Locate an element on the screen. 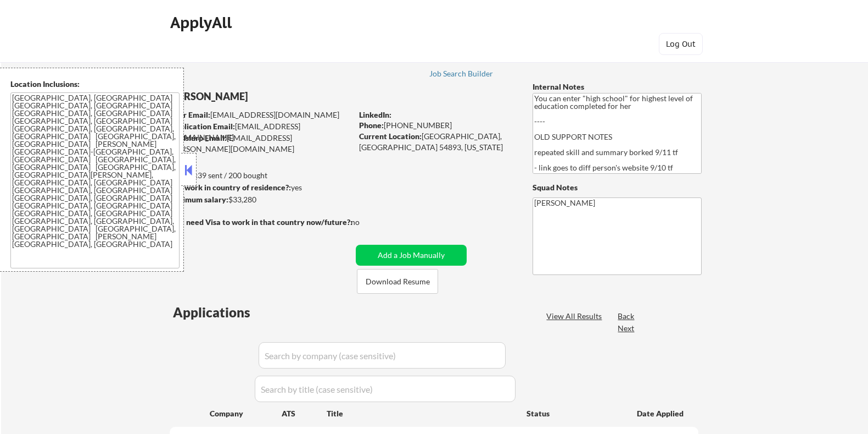 The height and width of the screenshot is (434, 868). strong: Mailslurp Email: is located at coordinates (199, 137).